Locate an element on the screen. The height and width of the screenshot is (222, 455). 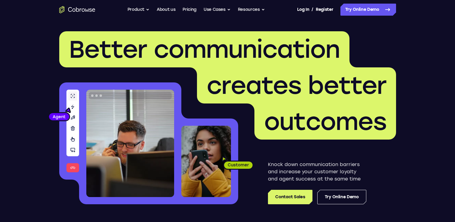
a: Pricing is located at coordinates (190, 10).